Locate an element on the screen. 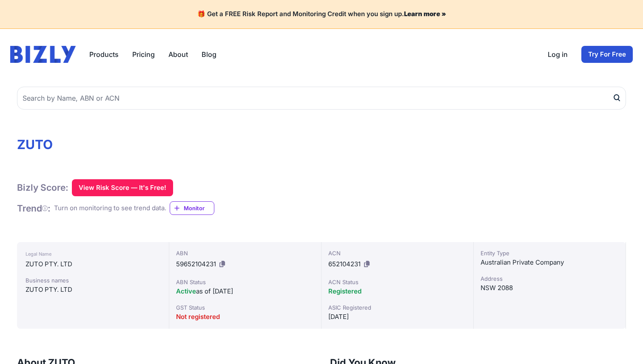 This screenshot has width=643, height=364. span: Monitor is located at coordinates (199, 208).